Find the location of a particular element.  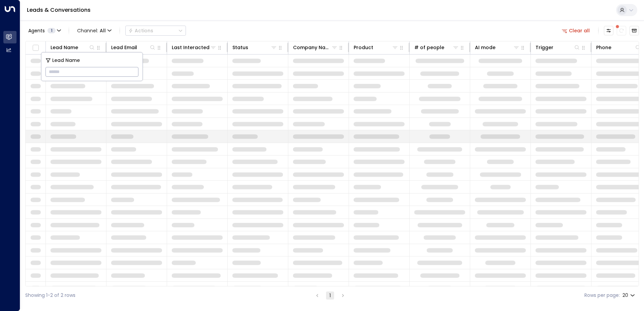

button: Actions is located at coordinates (156, 31).